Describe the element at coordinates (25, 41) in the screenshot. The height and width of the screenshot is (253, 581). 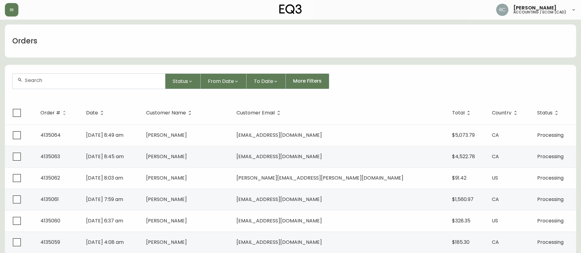
I see `h1: Orders` at that location.